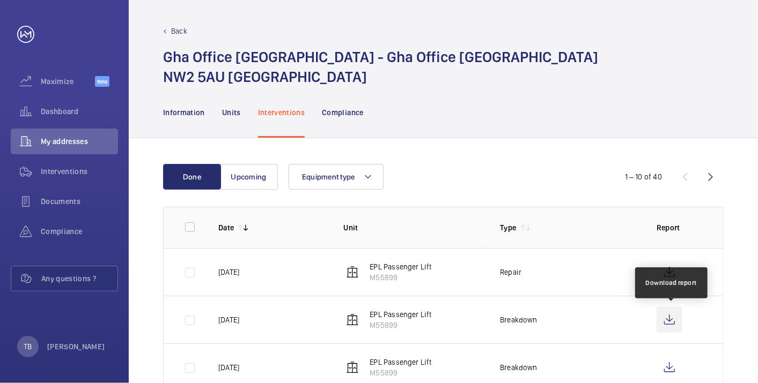 This screenshot has height=383, width=758. I want to click on div: 1 – 10 of 40, so click(643, 177).